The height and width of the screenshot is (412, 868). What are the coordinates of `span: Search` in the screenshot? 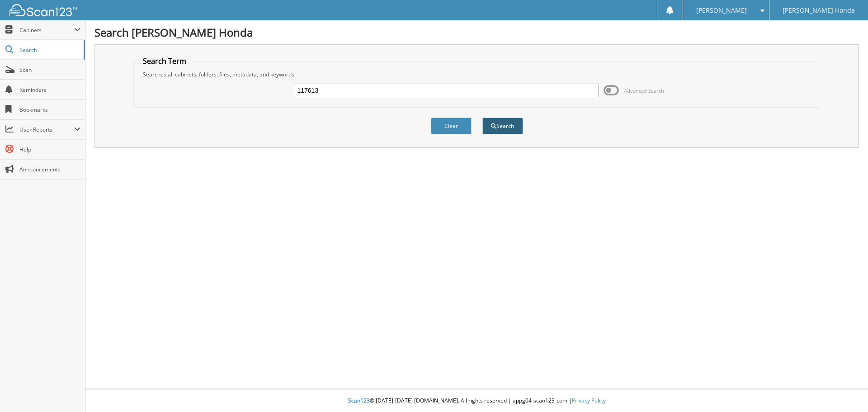 It's located at (49, 50).